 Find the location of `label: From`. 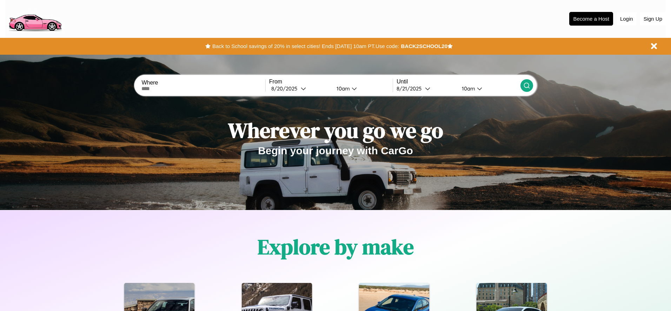

label: From is located at coordinates (331, 82).